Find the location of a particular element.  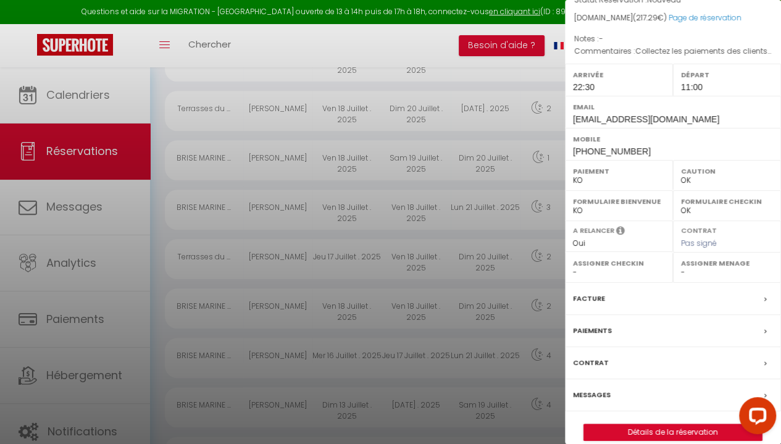

label: Formulaire Checkin is located at coordinates (727, 201).